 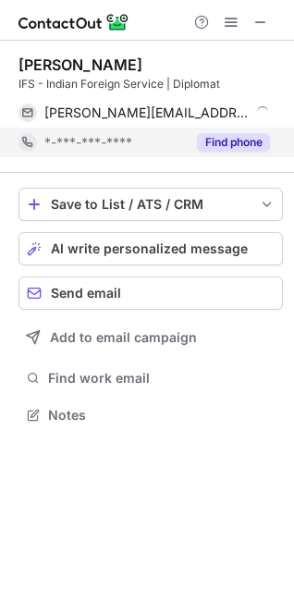 What do you see at coordinates (162, 378) in the screenshot?
I see `span: Find work email` at bounding box center [162, 378].